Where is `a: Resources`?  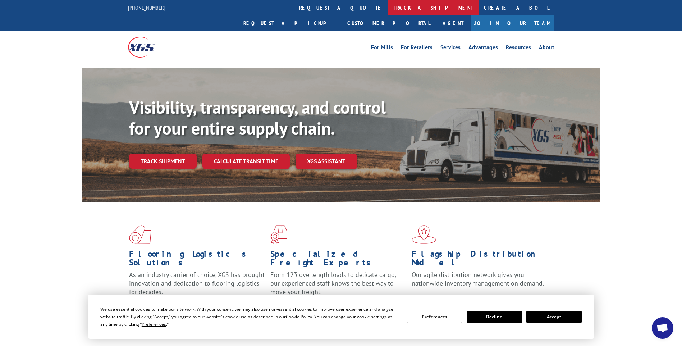
a: Resources is located at coordinates (519, 49).